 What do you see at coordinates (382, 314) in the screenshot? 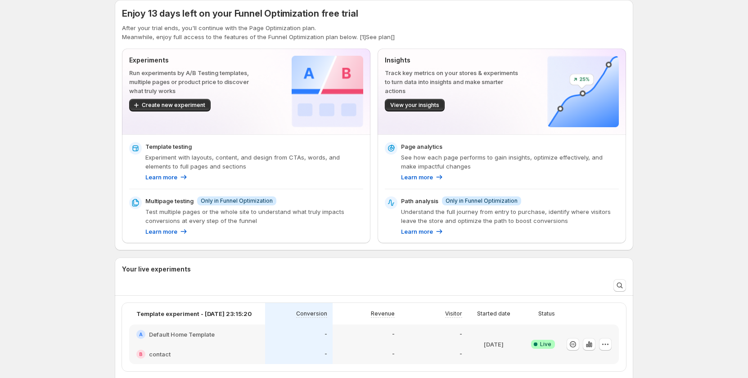
I see `p: Revenue` at bounding box center [382, 314].